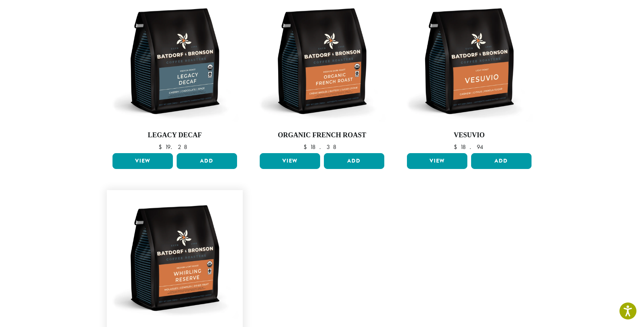 This screenshot has height=327, width=644. What do you see at coordinates (322, 147) in the screenshot?
I see `bdi: 18.38` at bounding box center [322, 147].